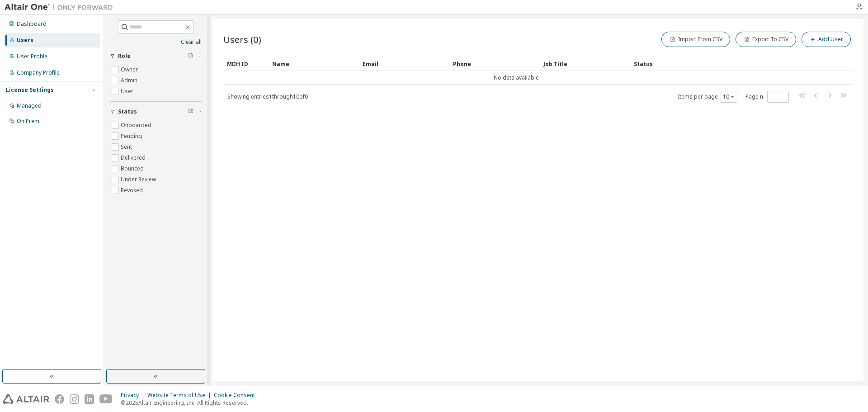 This screenshot has height=412, width=868. Describe the element at coordinates (26, 398) in the screenshot. I see `img: altair_logo.svg` at that location.